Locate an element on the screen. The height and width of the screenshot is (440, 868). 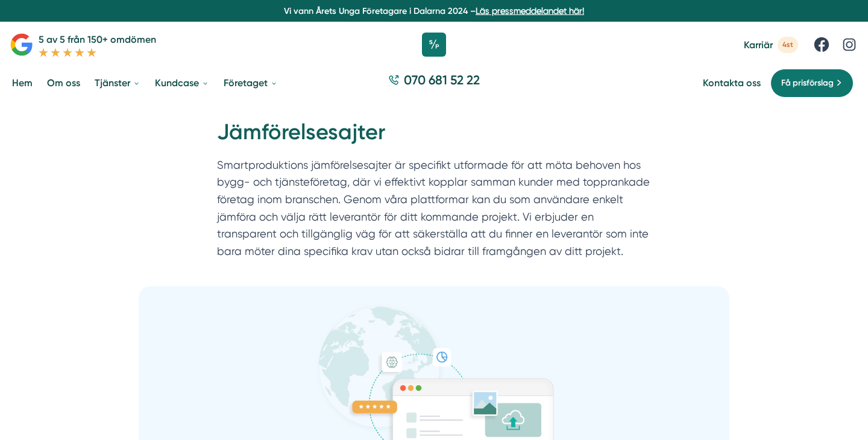
span: Karriär is located at coordinates (758, 45).